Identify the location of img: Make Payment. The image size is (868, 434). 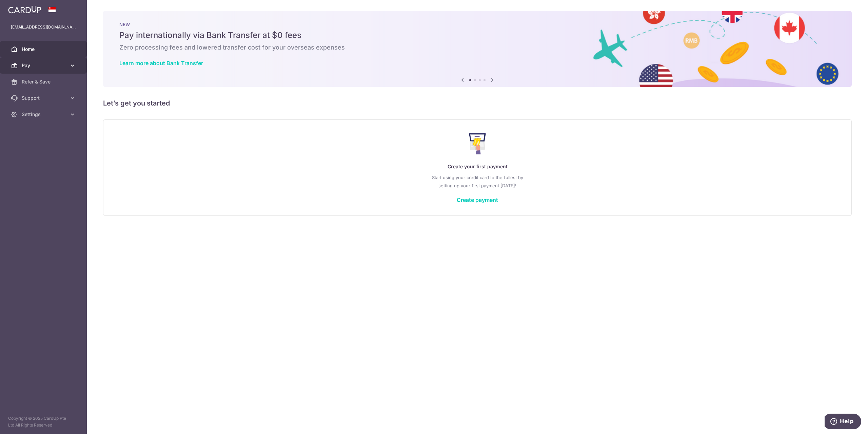
(478, 144).